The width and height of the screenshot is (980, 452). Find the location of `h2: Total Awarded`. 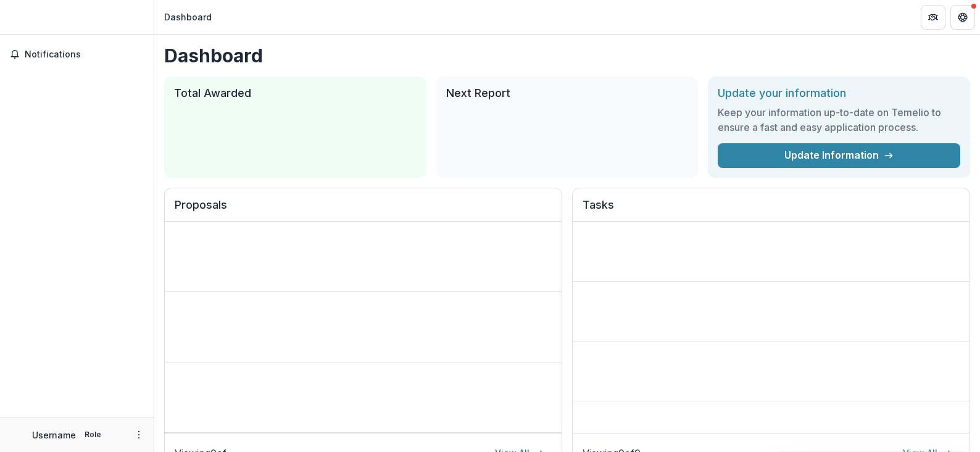

h2: Total Awarded is located at coordinates (295, 93).